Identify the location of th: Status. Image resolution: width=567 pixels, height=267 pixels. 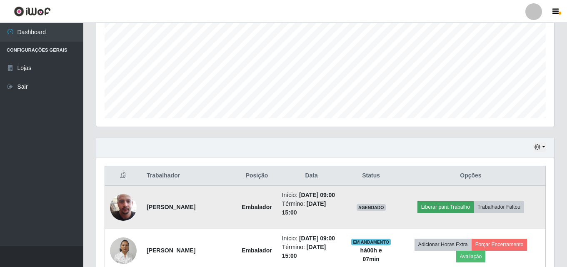
(371, 176).